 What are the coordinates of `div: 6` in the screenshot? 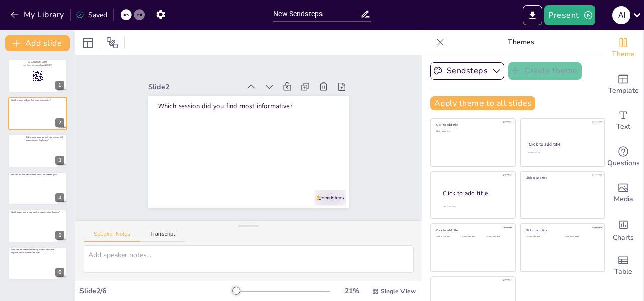 It's located at (60, 272).